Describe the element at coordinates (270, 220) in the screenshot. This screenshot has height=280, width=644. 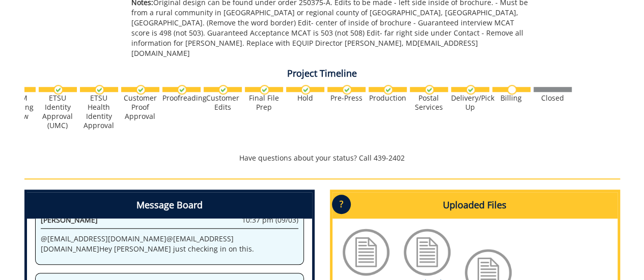
I see `span: 10:37 pm (09/03)` at that location.